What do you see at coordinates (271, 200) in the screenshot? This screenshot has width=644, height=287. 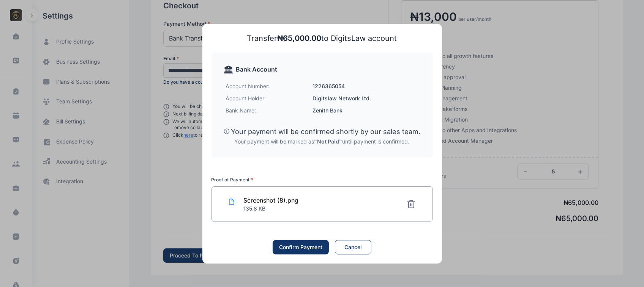 I see `div: Screenshot (8).png` at bounding box center [271, 200].